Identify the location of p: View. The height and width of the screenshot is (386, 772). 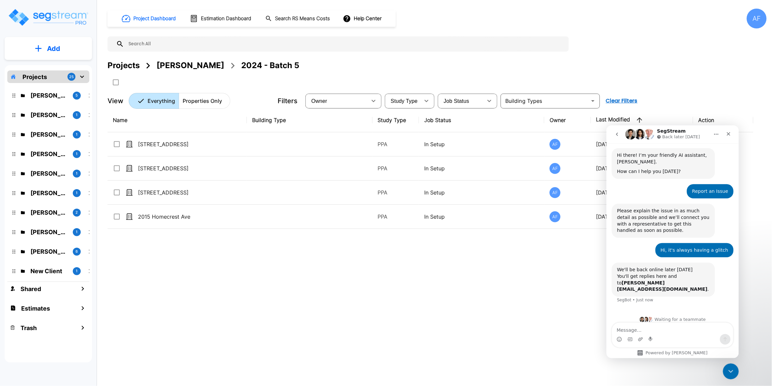
(116, 101).